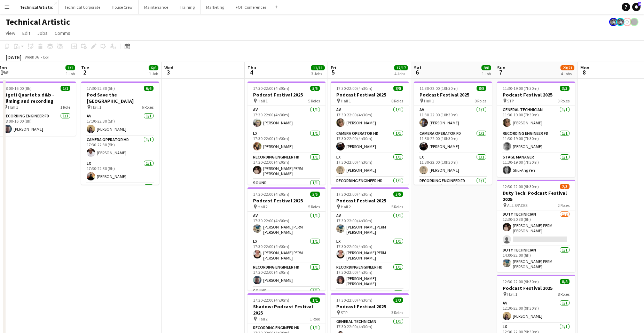  I want to click on button: Technical Artistic, so click(37, 7).